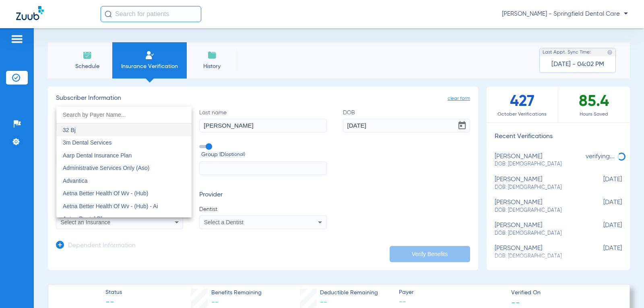  What do you see at coordinates (87, 143) in the screenshot?
I see `span: 3m Dental Services` at bounding box center [87, 143].